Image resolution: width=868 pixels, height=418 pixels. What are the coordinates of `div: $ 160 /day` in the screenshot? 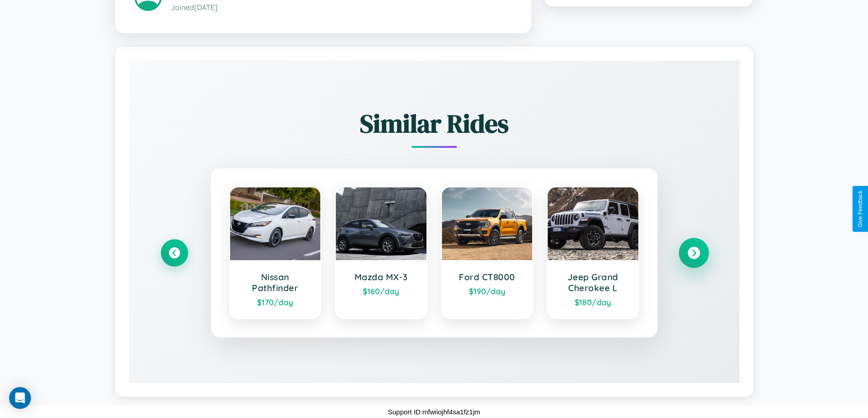 It's located at (381, 291).